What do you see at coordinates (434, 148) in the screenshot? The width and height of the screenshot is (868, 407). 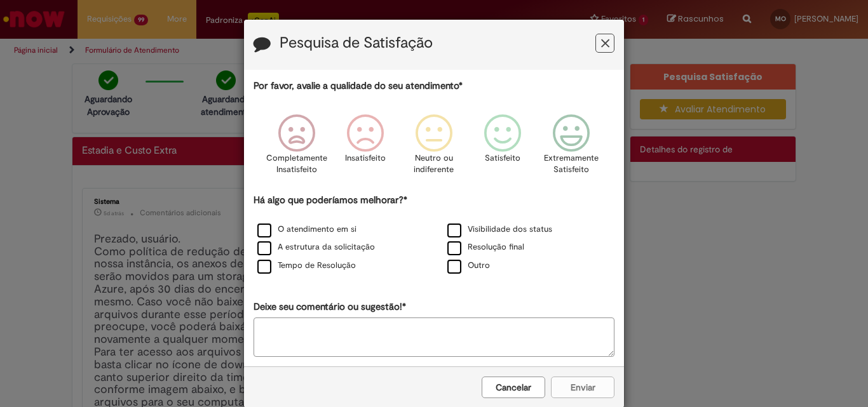 I see `div: Neutro ou indiferente` at bounding box center [434, 148].